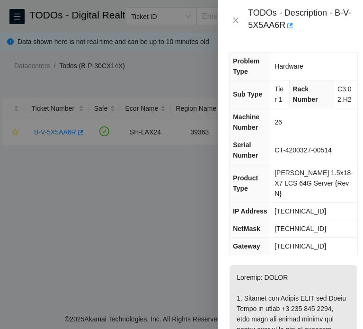 The image size is (363, 329). Describe the element at coordinates (300, 20) in the screenshot. I see `div: TODOs - Description - B-V-5X5AA6R` at that location.